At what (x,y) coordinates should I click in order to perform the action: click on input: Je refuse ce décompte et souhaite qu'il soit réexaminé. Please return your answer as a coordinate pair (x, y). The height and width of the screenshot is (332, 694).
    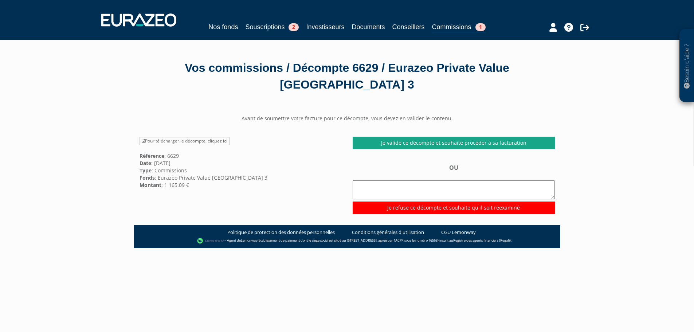
    Looking at the image, I should click on (453, 208).